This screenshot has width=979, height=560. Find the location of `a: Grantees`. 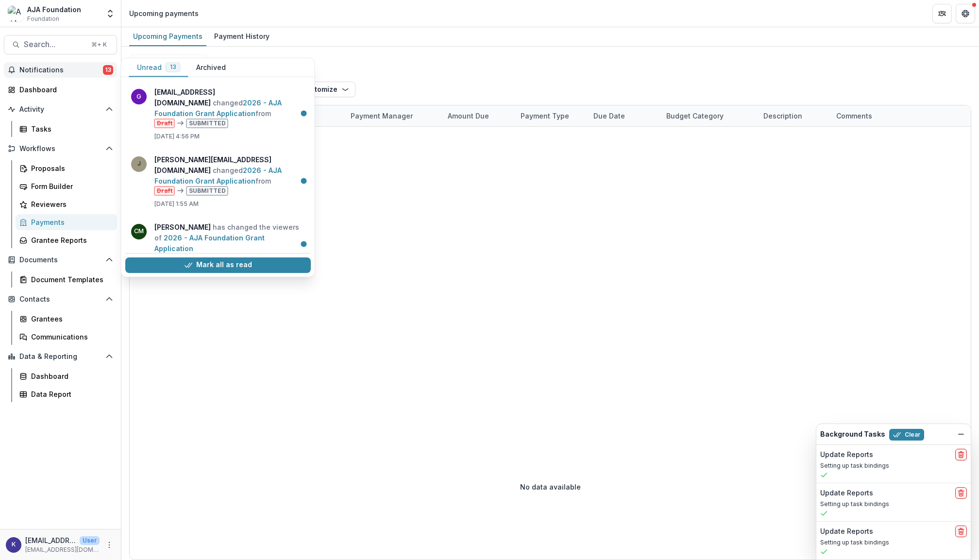

a: Grantees is located at coordinates (66, 318).